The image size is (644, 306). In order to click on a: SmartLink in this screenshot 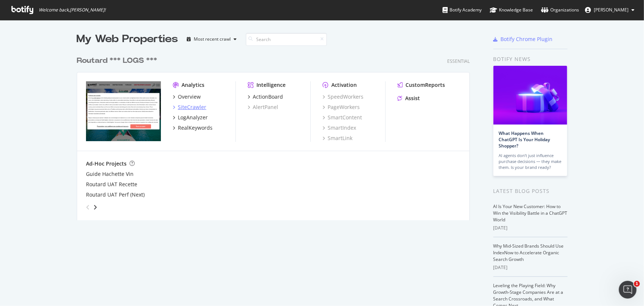, I will do `click(338, 138)`.